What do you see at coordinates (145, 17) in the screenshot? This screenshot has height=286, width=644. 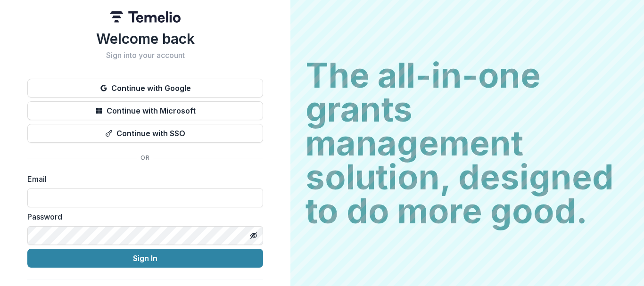 I see `img: Temelio` at bounding box center [145, 17].